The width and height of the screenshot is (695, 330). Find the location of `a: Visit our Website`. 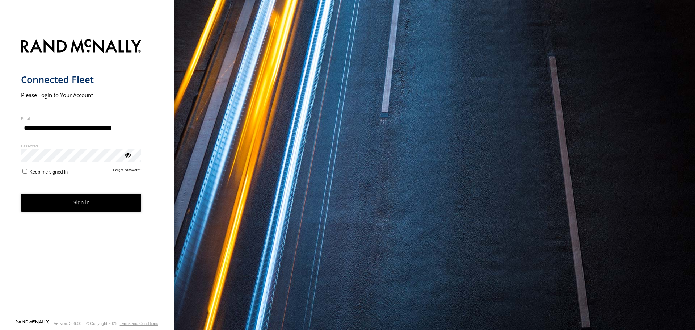

a: Visit our Website is located at coordinates (32, 323).